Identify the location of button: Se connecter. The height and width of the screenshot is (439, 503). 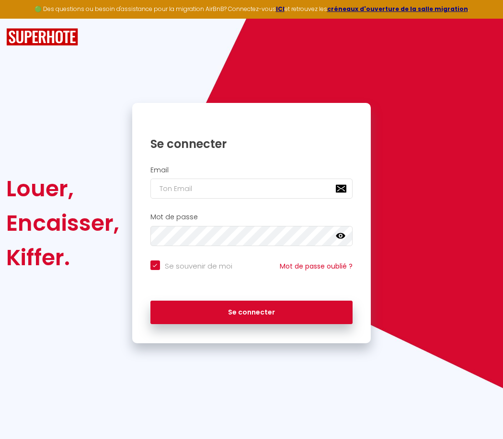
(251, 313).